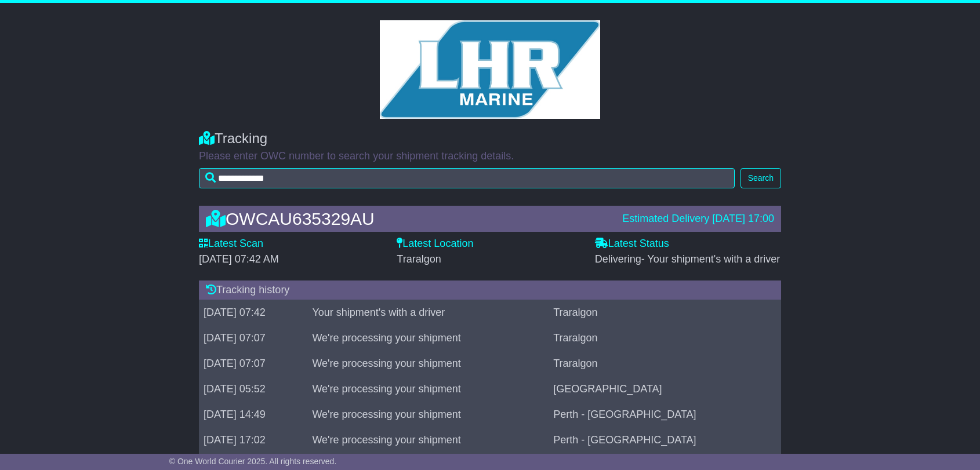 This screenshot has width=980, height=470. I want to click on div: Tracking, so click(490, 139).